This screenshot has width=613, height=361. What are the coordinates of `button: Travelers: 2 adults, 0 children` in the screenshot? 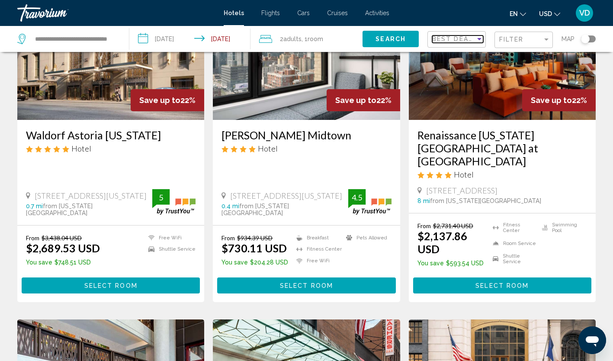 It's located at (306, 39).